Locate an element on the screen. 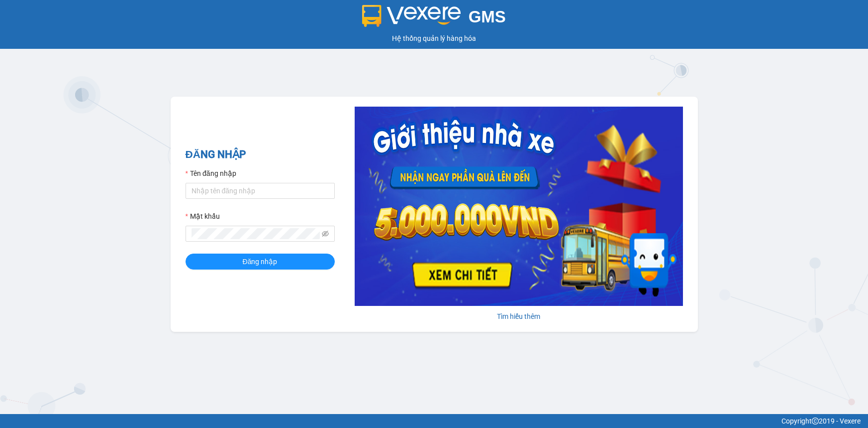 This screenshot has width=868, height=428. a: GMS is located at coordinates (434, 19).